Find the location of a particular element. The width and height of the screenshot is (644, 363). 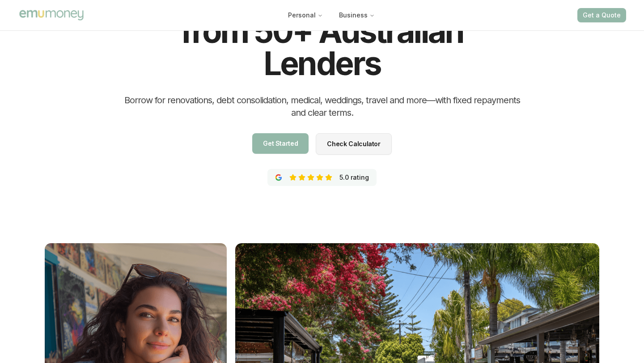

h2: Borrow for renovations, debt consolidation, medical, weddings, travel and more—with fixed repayme... is located at coordinates (322, 106).